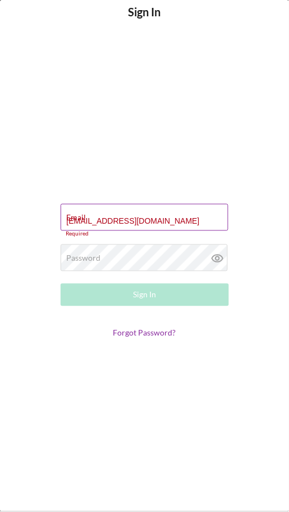  I want to click on div: Required, so click(145, 234).